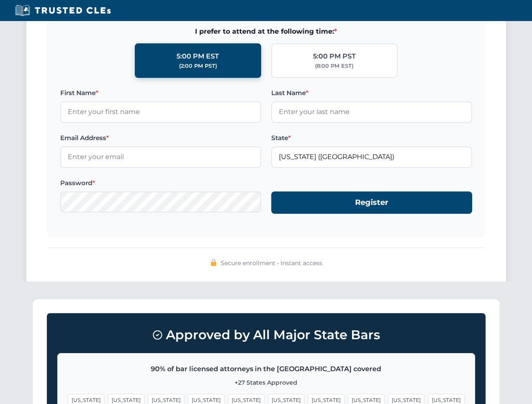  Describe the element at coordinates (266, 383) in the screenshot. I see `p: +27 States Approved` at that location.